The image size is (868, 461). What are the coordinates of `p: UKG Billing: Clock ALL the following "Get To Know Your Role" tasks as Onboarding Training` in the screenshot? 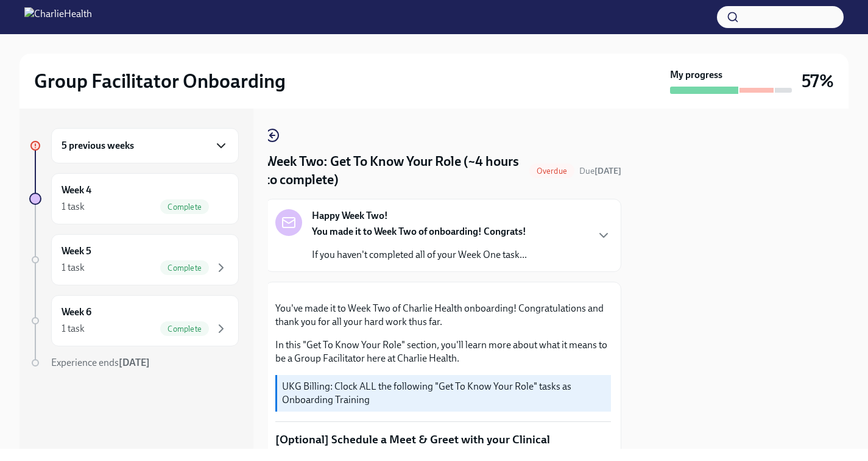 It's located at (444, 393).